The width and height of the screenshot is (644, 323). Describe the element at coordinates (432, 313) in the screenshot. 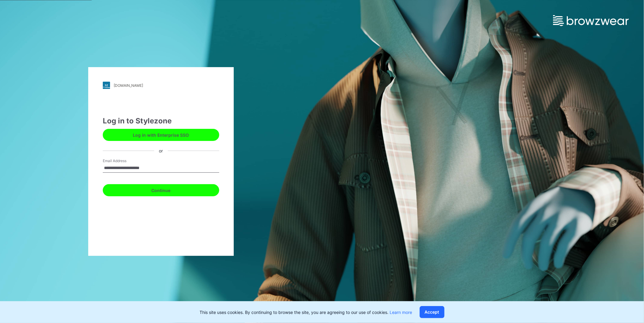

I see `button: Accept` at that location.